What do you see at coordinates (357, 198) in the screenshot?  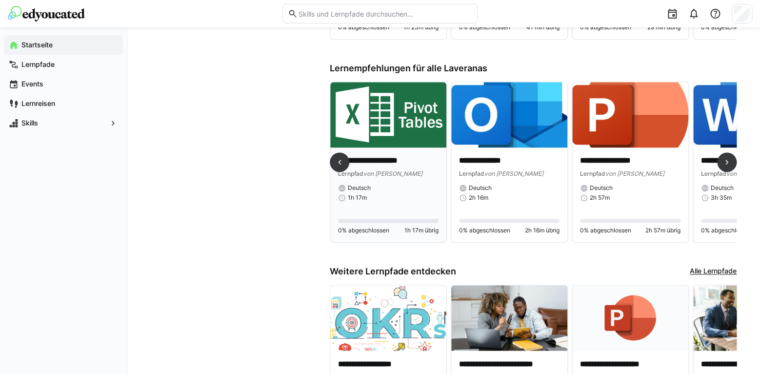 I see `span: 1h 17m` at bounding box center [357, 198].